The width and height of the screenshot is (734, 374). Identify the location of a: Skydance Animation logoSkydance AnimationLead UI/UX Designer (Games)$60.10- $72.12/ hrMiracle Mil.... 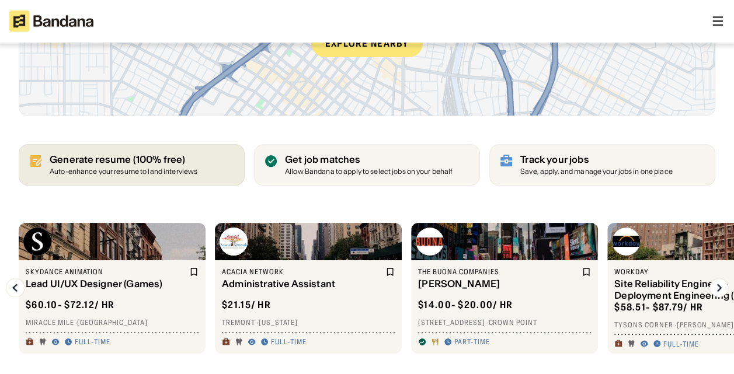
(112, 289).